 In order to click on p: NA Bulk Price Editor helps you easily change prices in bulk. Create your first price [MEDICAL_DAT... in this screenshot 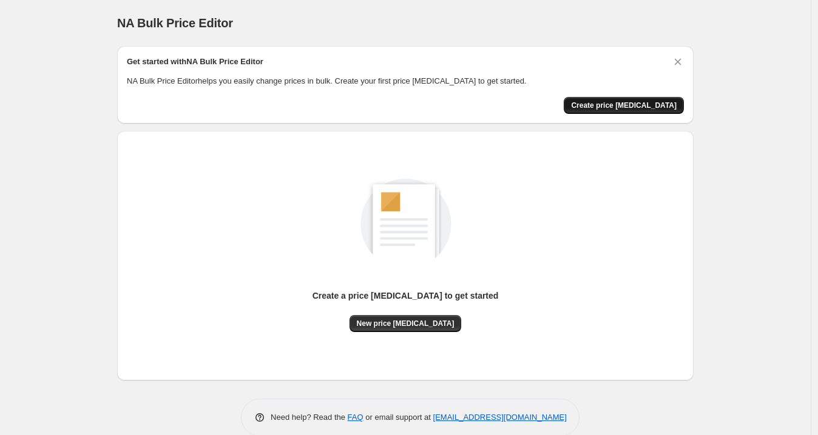, I will do `click(405, 81)`.